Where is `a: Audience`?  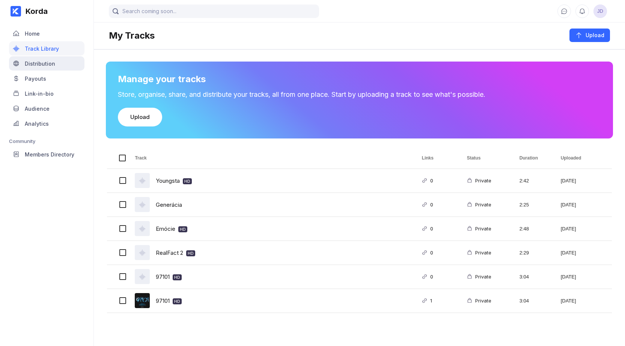
a: Audience is located at coordinates (47, 109).